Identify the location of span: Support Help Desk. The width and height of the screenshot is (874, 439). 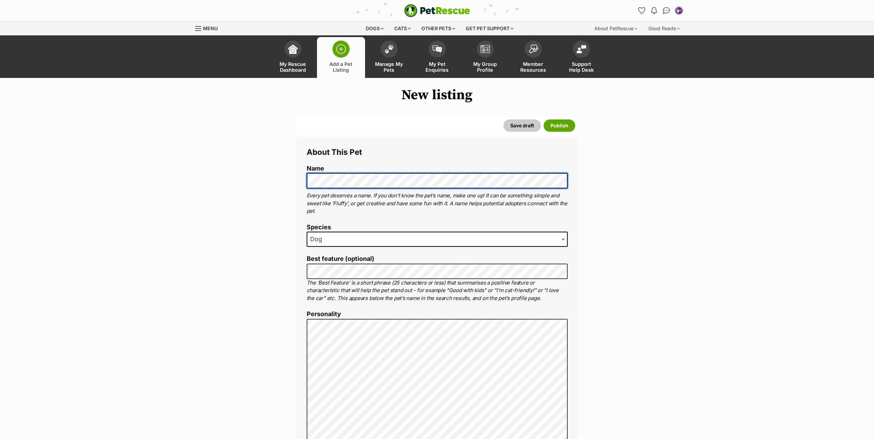
(581, 67).